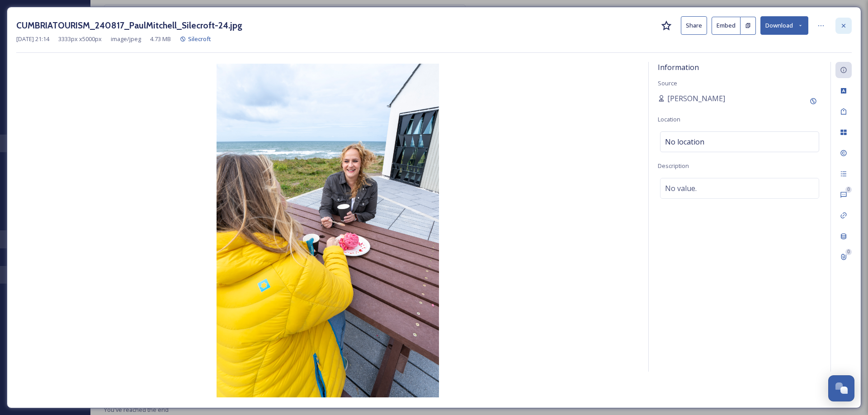 The height and width of the screenshot is (415, 868). I want to click on button: Embed, so click(726, 26).